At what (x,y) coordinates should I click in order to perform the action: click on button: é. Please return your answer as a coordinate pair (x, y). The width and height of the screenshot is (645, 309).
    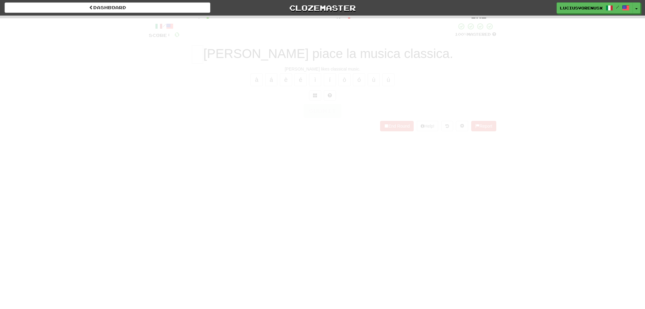
    Looking at the image, I should click on (301, 80).